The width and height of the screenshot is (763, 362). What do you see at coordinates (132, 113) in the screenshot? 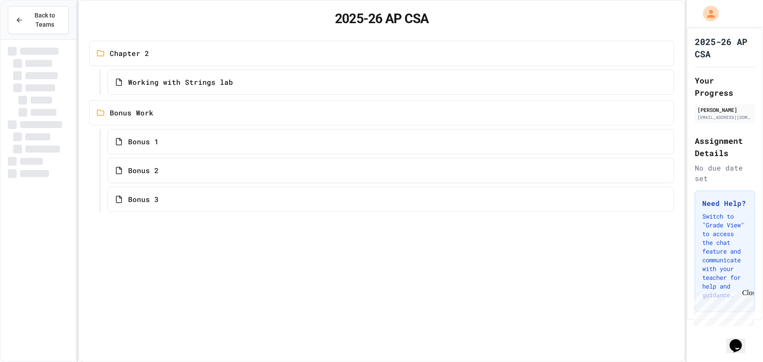
I see `span: Bonus Work` at bounding box center [132, 113].